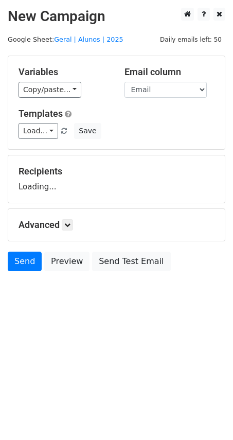 This screenshot has width=233, height=440. Describe the element at coordinates (116, 16) in the screenshot. I see `h2: New Campaign` at that location.